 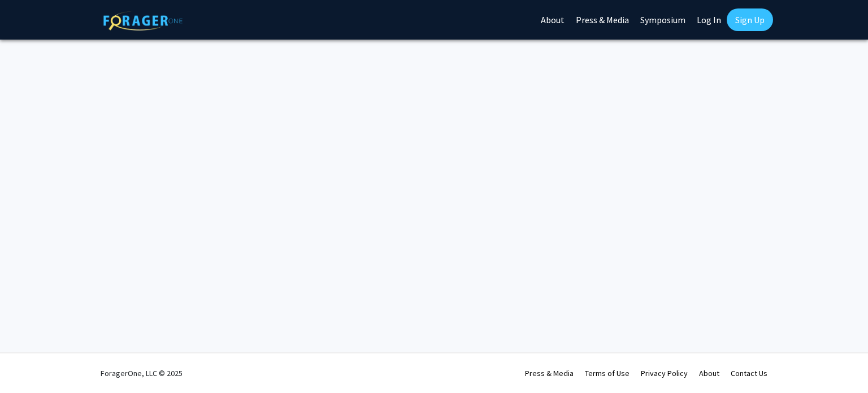 What do you see at coordinates (550, 373) in the screenshot?
I see `a: Press & Media` at bounding box center [550, 373].